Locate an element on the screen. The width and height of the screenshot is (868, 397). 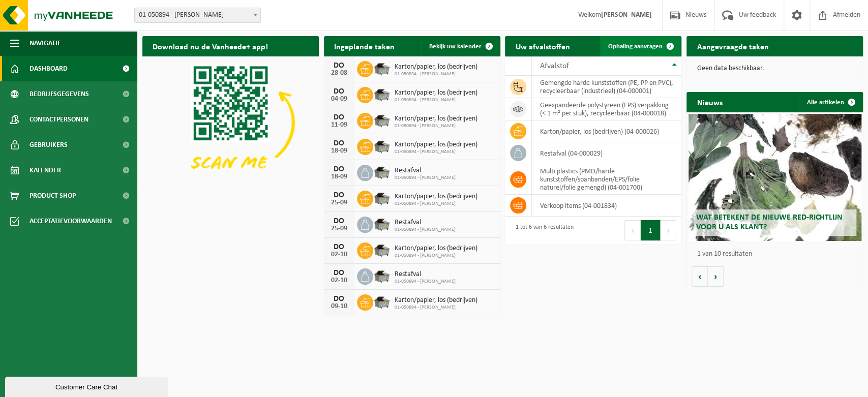
td: gemengde harde kunststoffen (PE, PP en PVC), recycleerbaar (industrieel) (04-000001) is located at coordinates (606, 87).